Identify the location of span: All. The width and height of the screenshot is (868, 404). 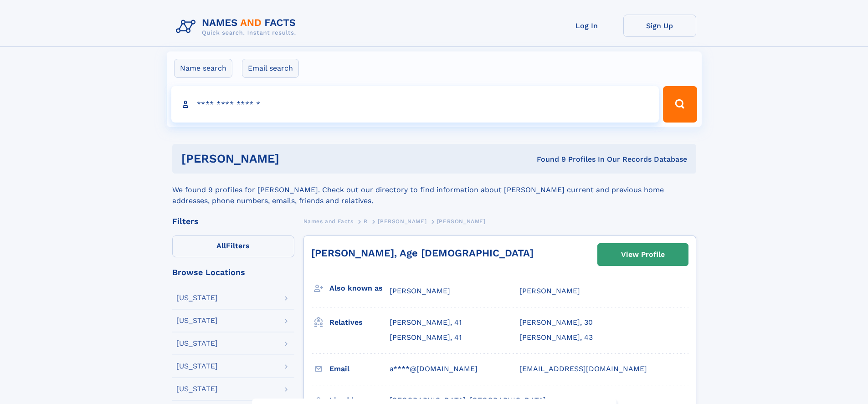
(221, 246).